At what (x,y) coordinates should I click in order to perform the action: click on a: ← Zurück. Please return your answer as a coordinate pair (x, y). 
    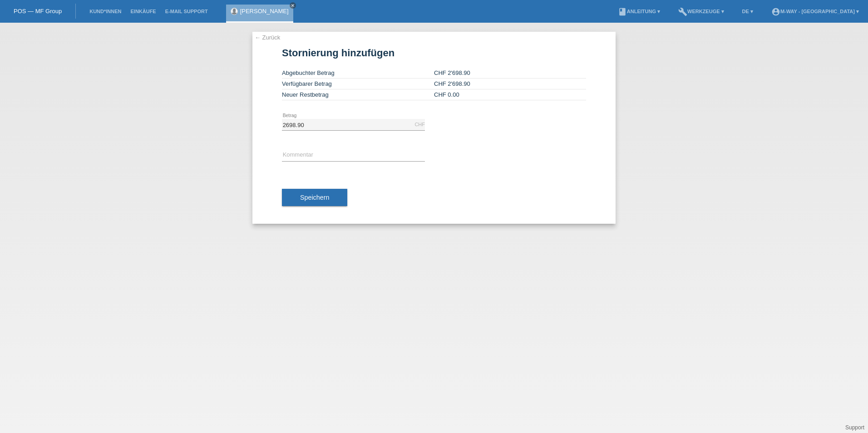
    Looking at the image, I should click on (267, 37).